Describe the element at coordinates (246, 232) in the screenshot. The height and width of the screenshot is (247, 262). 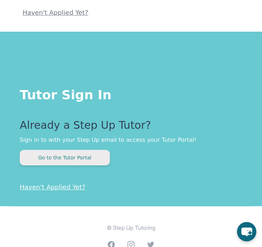
I see `button: chat-button` at that location.